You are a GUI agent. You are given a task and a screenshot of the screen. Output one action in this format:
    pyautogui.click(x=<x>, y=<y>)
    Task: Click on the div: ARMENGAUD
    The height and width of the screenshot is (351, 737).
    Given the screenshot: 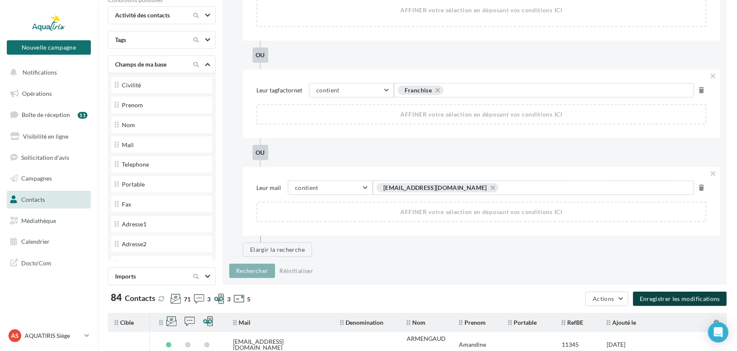 What is the action you would take?
    pyautogui.click(x=426, y=339)
    